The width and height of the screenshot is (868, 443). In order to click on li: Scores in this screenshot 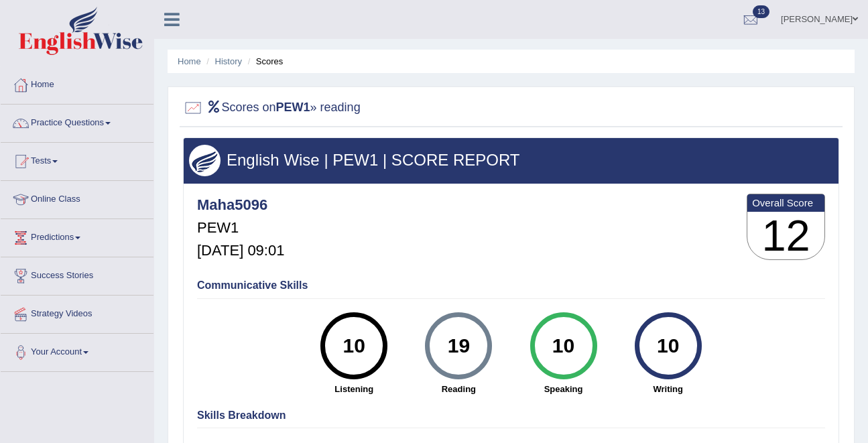, I will do `click(264, 61)`.